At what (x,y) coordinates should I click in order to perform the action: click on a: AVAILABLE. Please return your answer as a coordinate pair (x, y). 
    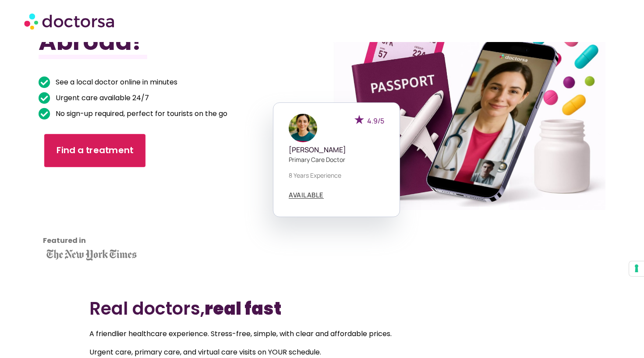
    Looking at the image, I should click on (306, 195).